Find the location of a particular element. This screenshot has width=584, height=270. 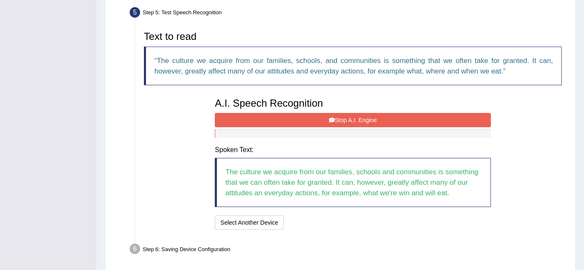

div: Step 6: Saving Device Configuration is located at coordinates (349, 250).